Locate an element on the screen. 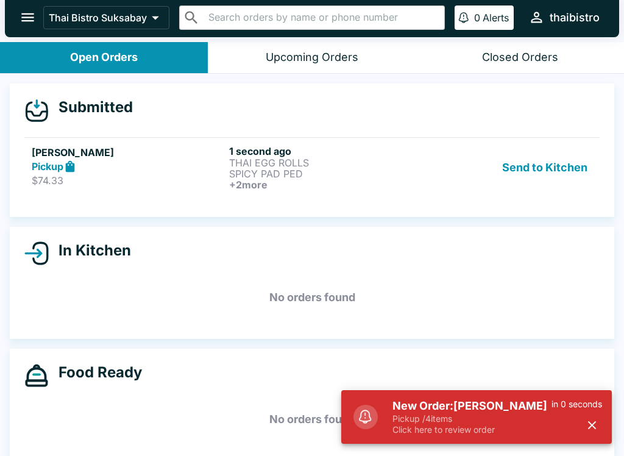 The image size is (624, 456). p: SPICY PAD PED is located at coordinates (325, 174).